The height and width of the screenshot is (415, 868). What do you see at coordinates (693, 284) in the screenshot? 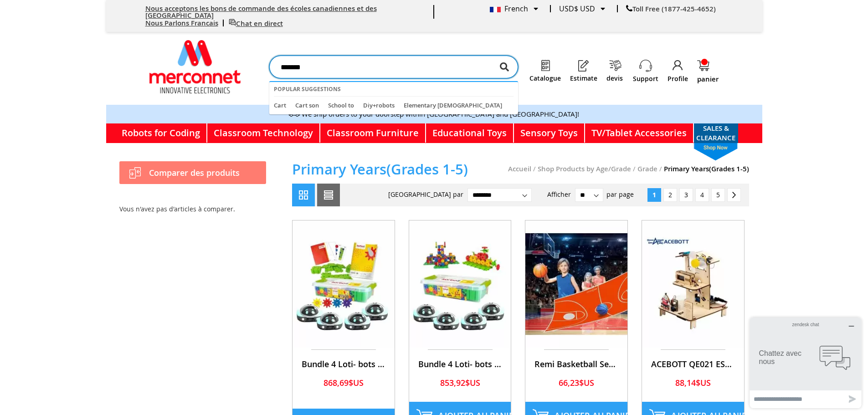
I see `img: ACEBOTT QE021 ESP32 3-In-1 Smart Home Education Kit - Level 1` at bounding box center [693, 284].